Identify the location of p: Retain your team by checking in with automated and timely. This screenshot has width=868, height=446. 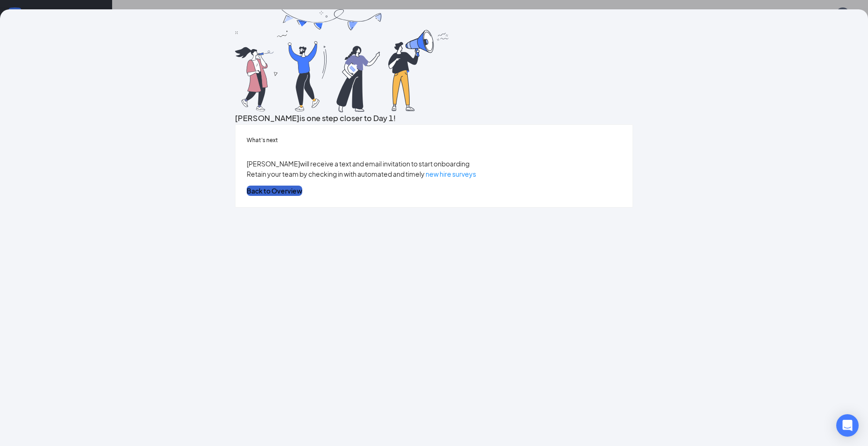
(434, 174).